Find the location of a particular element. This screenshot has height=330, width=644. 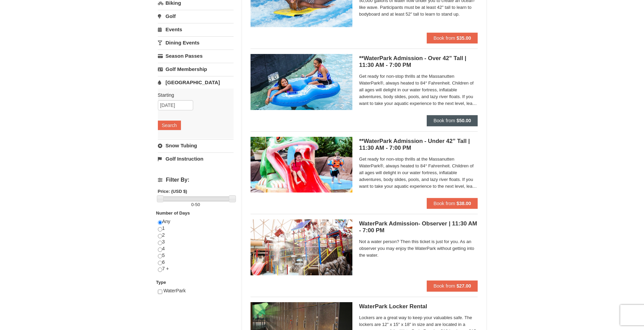

strong: Type is located at coordinates (161, 282).